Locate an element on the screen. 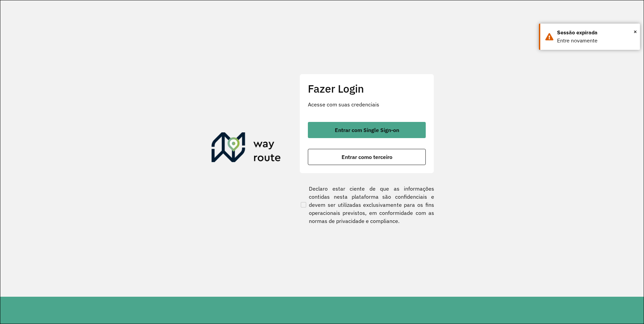 The height and width of the screenshot is (324, 644). font: Entrar com Single Sign-on is located at coordinates (367, 130).